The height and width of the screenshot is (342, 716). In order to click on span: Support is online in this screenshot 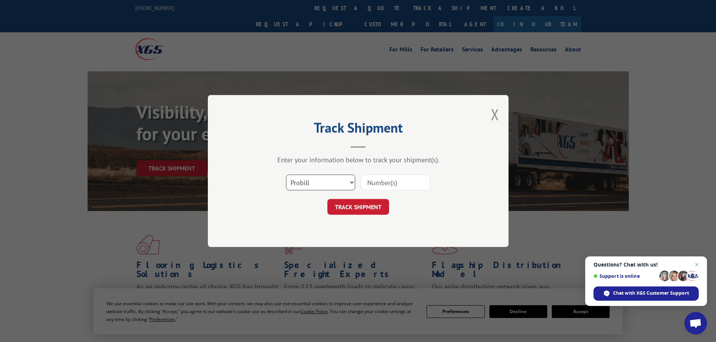, I will do `click(625, 276)`.